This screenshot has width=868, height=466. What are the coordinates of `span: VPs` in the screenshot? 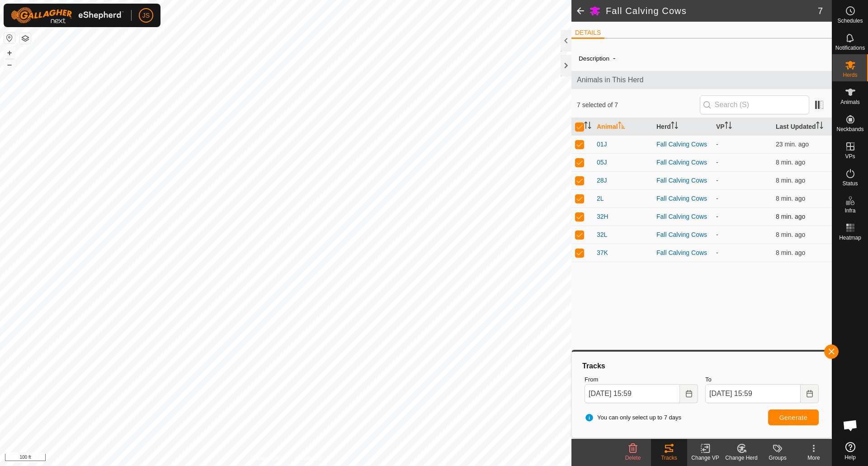 It's located at (849, 156).